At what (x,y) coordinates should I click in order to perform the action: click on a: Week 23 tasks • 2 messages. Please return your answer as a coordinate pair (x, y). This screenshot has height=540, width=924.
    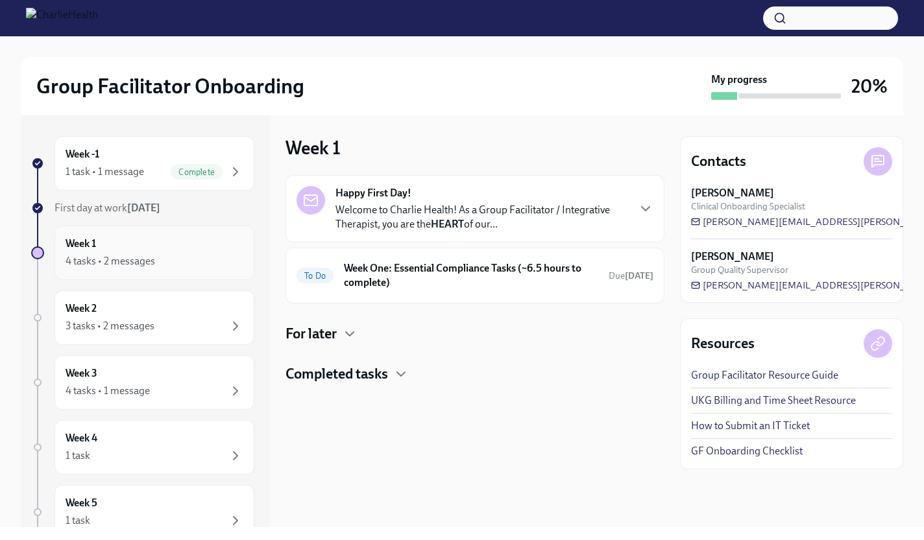
    Looking at the image, I should click on (143, 318).